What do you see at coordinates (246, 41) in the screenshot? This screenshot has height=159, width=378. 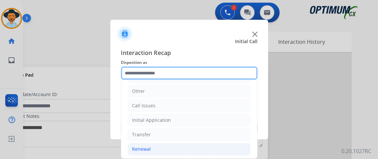 I see `span: Initial Call` at bounding box center [246, 41].